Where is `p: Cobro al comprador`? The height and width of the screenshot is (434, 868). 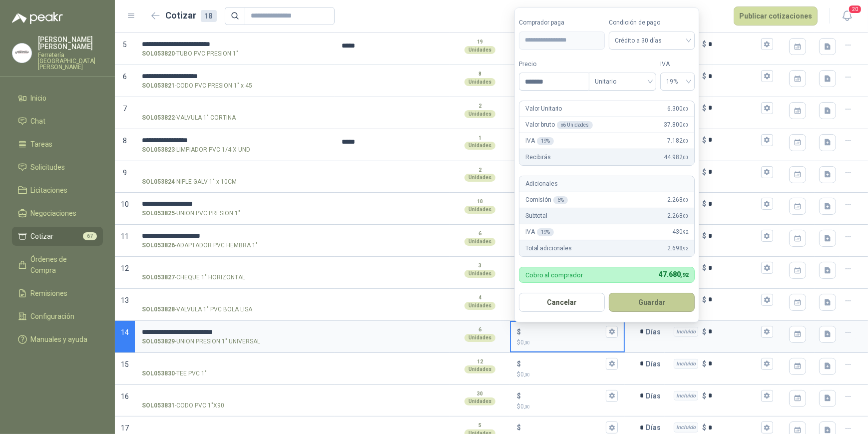
p: Cobro al comprador is located at coordinates (554, 275).